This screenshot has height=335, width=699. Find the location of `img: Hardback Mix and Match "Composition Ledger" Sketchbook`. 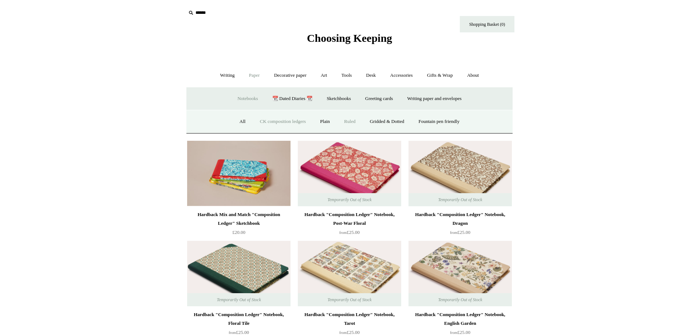

img: Hardback Mix and Match "Composition Ledger" Sketchbook is located at coordinates (239, 174).